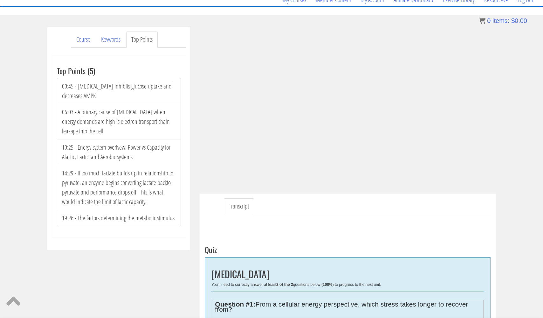 The height and width of the screenshot is (318, 543). I want to click on a: 0 items: $0.00, so click(503, 21).